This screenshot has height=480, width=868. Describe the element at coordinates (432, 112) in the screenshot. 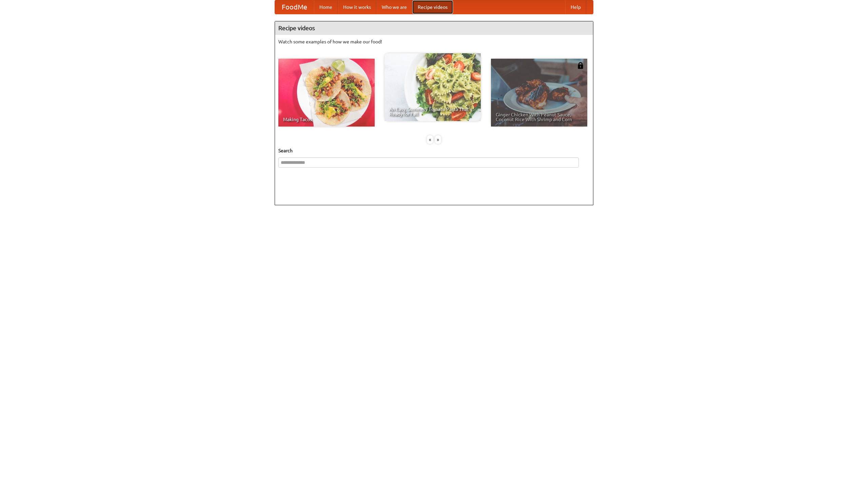

I see `span: An Easy, Summery Tomato Pasta That's Ready for Fall` at that location.